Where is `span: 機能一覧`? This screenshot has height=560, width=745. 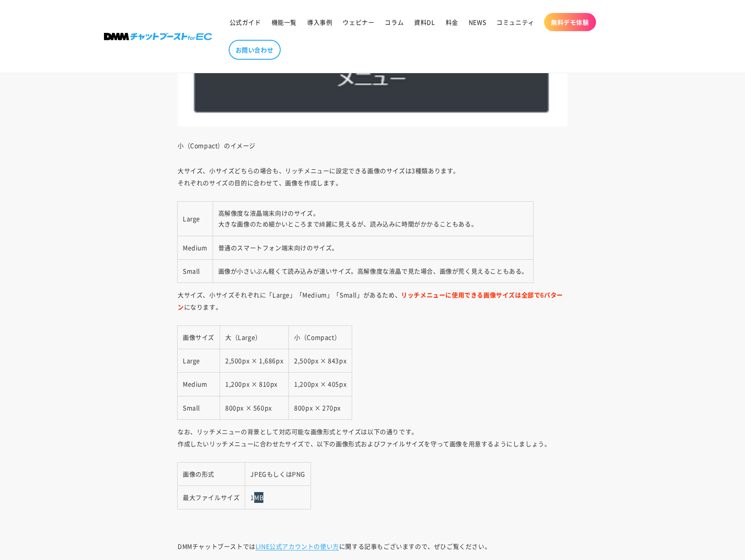 span: 機能一覧 is located at coordinates (284, 22).